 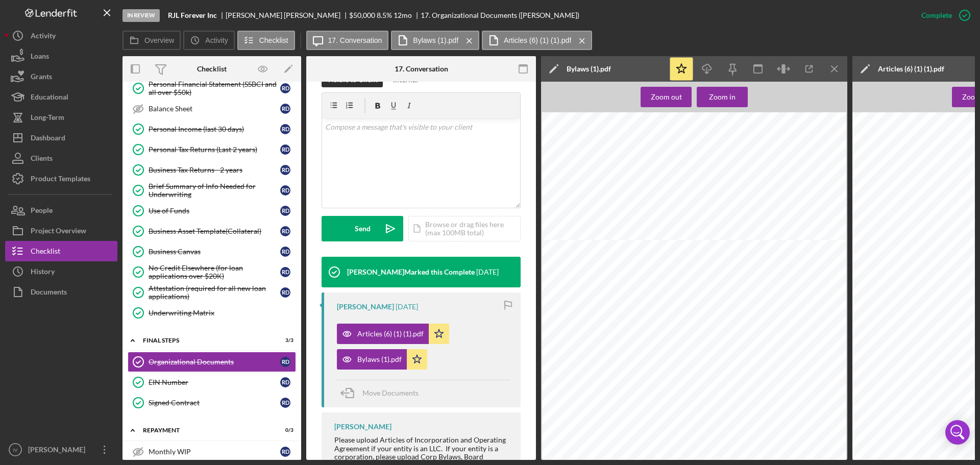 What do you see at coordinates (214, 272) in the screenshot?
I see `div: No Credit Elsewhere (for loan applications over $20K)` at bounding box center [214, 272].